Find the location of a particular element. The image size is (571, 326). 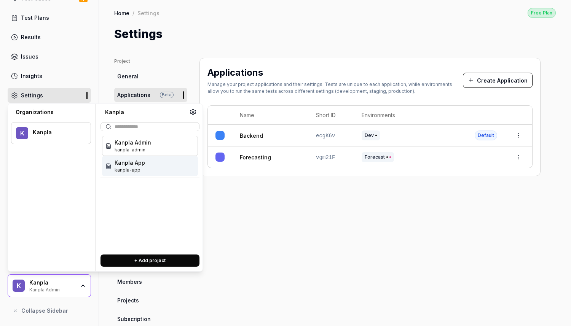

button: Create Application is located at coordinates (498, 80).